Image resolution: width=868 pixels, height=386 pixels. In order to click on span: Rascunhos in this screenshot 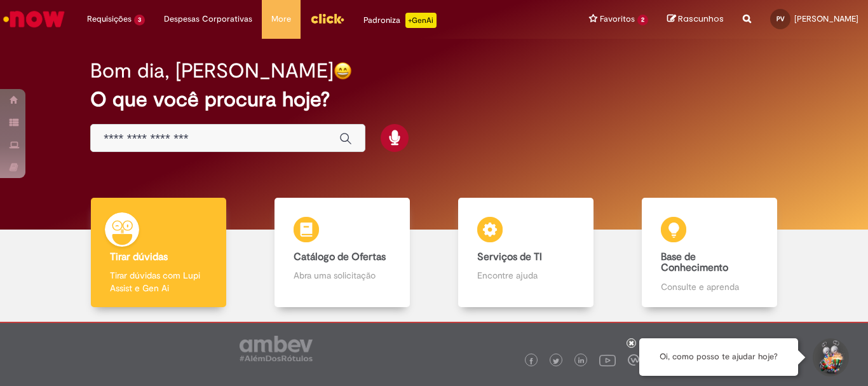, I will do `click(700, 19)`.